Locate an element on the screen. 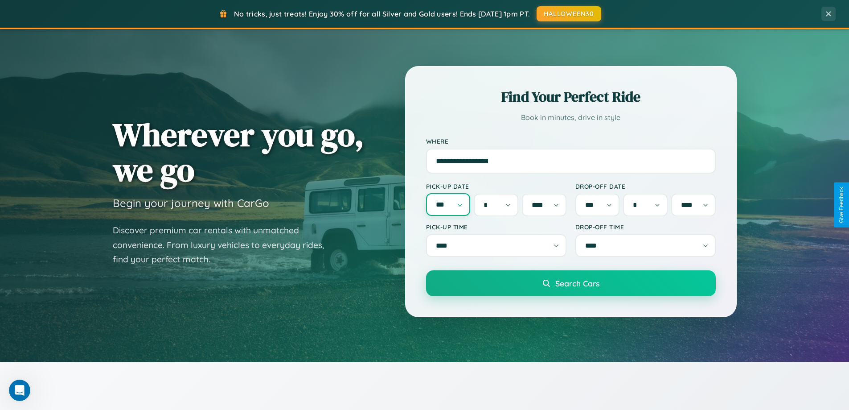 This screenshot has height=410, width=849. label: Pick-up Date is located at coordinates (496, 186).